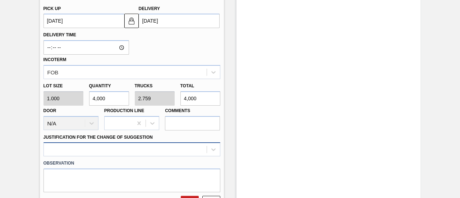 Image resolution: width=460 pixels, height=198 pixels. Describe the element at coordinates (55, 60) in the screenshot. I see `label: Incoterm` at that location.